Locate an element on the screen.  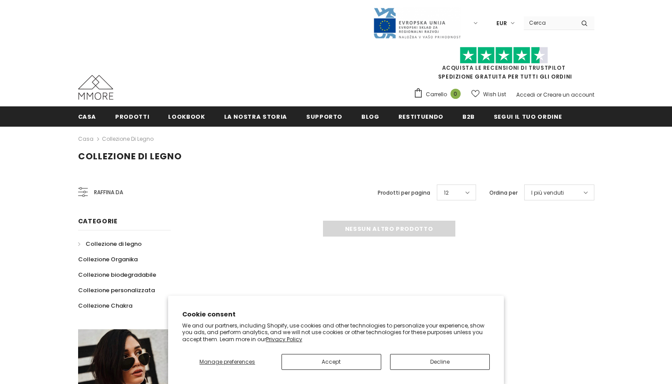
a: Privacy Policy is located at coordinates (284, 339).